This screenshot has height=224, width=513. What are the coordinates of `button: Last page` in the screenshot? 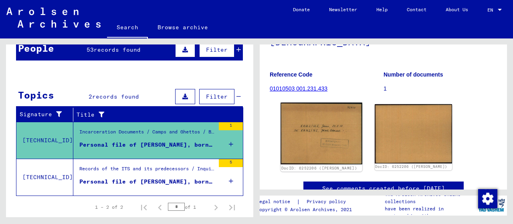 It's located at (232, 207).